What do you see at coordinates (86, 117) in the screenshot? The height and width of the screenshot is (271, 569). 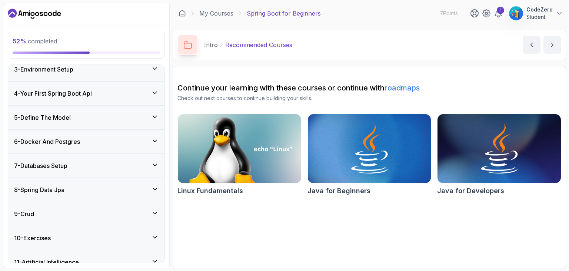 I see `button: 5-Define The Model` at bounding box center [86, 117].